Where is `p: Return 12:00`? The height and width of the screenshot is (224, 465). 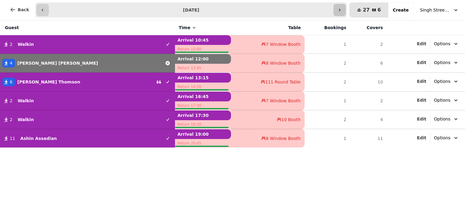
p: Return 12:00 is located at coordinates (203, 49).